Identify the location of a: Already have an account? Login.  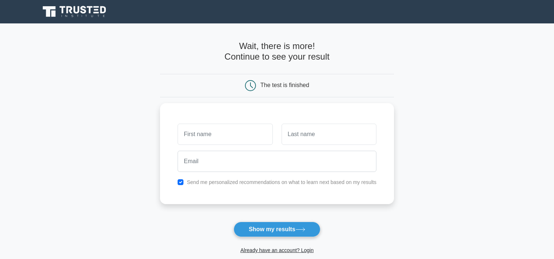
(277, 250).